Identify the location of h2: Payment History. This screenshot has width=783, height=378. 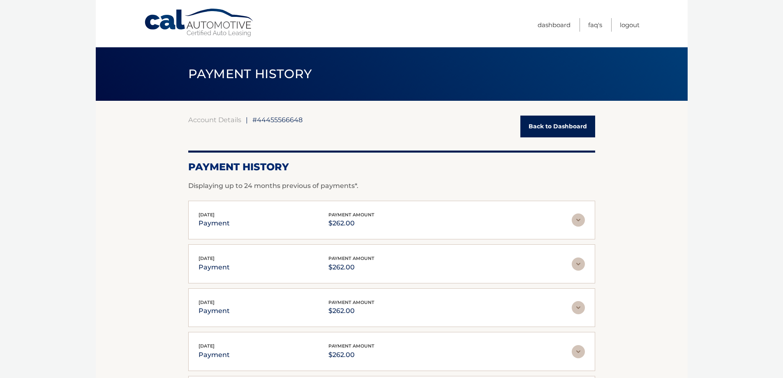
(392, 167).